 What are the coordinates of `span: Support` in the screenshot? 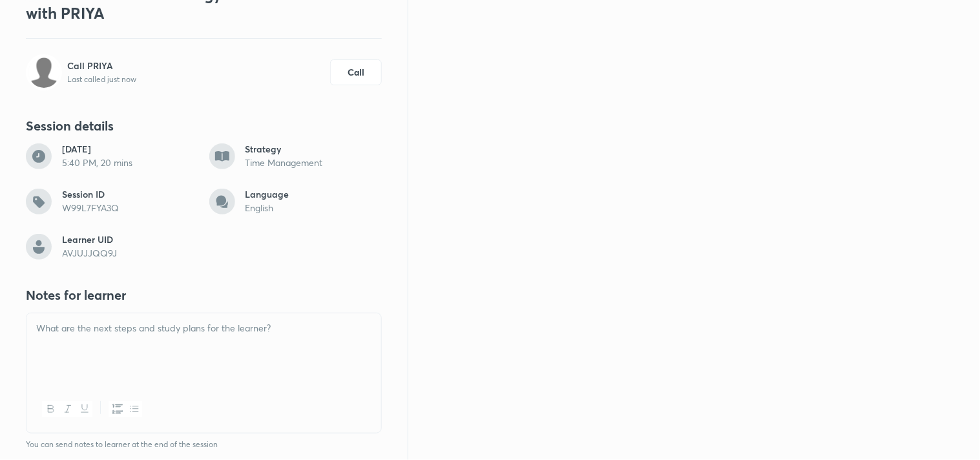 It's located at (68, 16).